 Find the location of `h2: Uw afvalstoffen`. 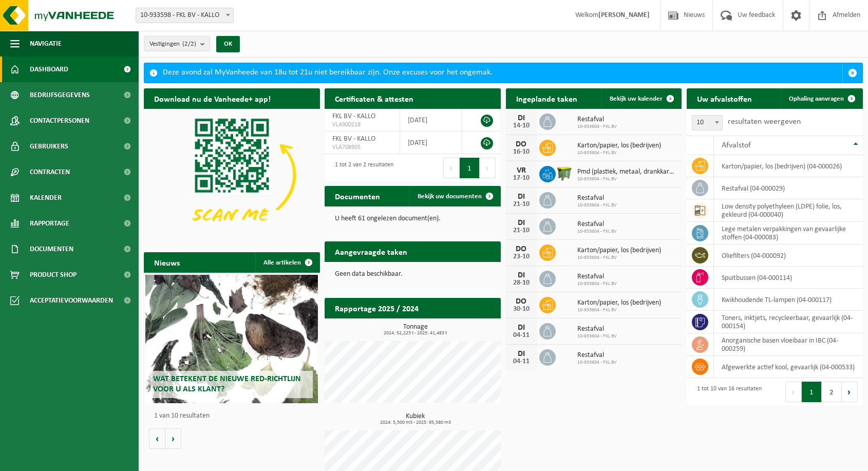

h2: Uw afvalstoffen is located at coordinates (724, 98).